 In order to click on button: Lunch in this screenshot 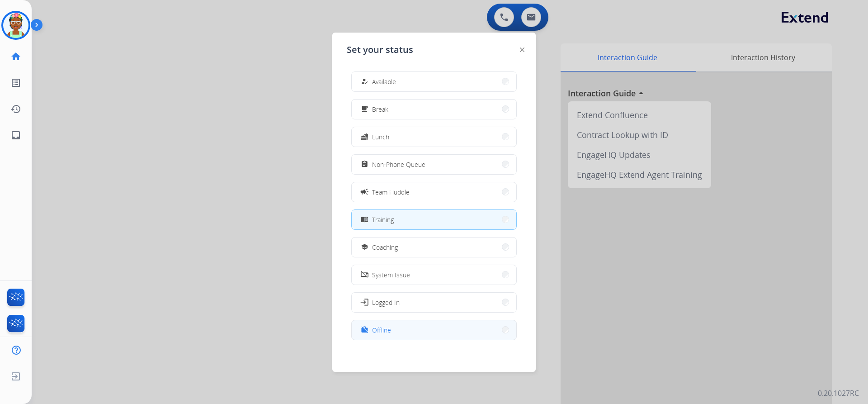, I will do `click(434, 137)`.